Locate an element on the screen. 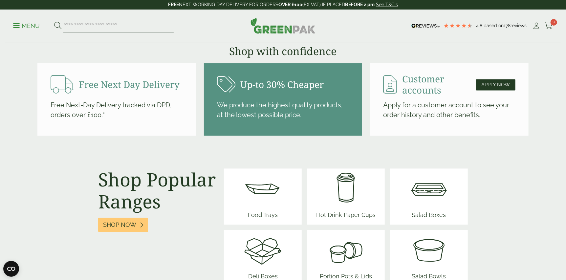 The width and height of the screenshot is (566, 280). button: Open CMP widget is located at coordinates (11, 269).